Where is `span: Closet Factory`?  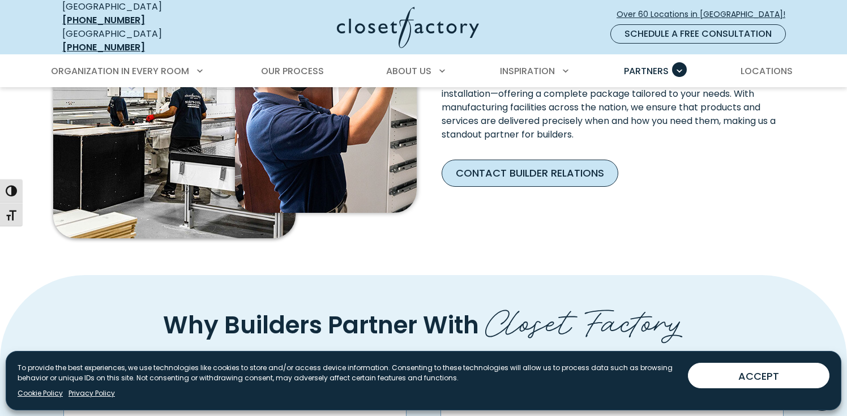
span: Closet Factory is located at coordinates (585, 319).